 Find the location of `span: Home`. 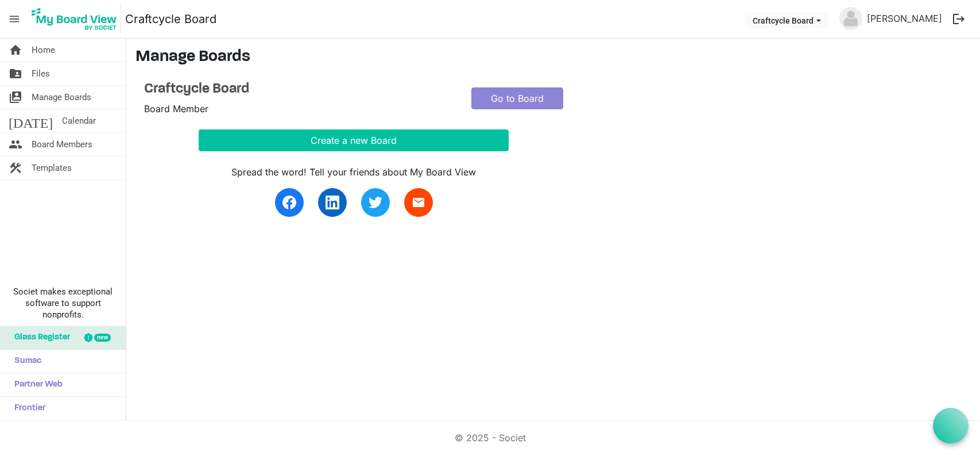

span: Home is located at coordinates (43, 50).